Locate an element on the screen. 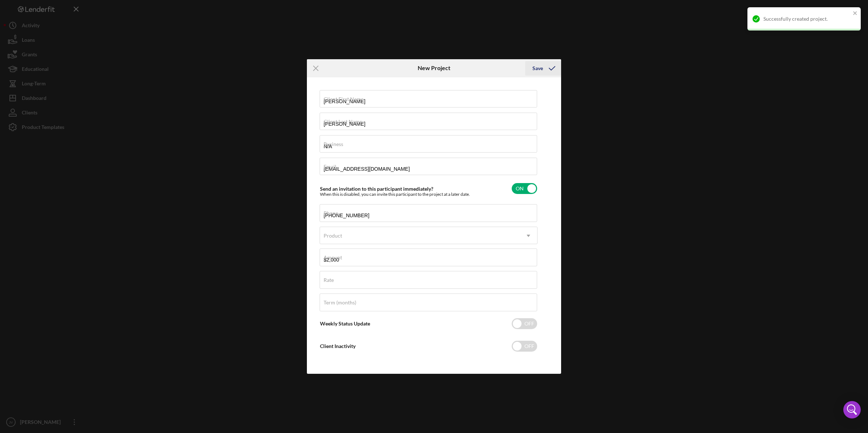  label: Email is located at coordinates (330, 167).